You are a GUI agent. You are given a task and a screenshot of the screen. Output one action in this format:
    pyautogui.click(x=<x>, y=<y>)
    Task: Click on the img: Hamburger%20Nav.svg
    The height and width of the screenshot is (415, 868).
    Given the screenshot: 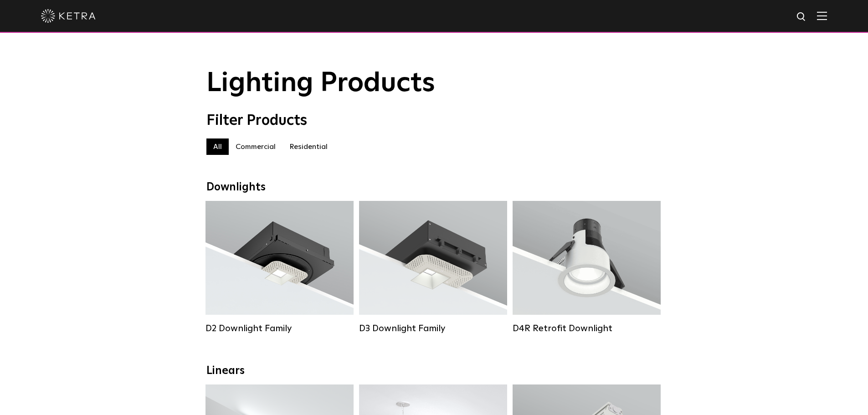 What is the action you would take?
    pyautogui.click(x=822, y=16)
    